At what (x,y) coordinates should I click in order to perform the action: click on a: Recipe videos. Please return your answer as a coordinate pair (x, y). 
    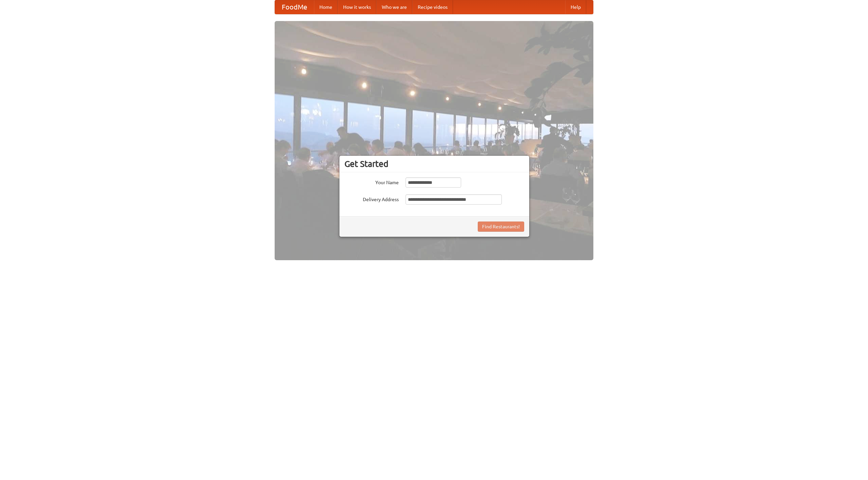
    Looking at the image, I should click on (433, 7).